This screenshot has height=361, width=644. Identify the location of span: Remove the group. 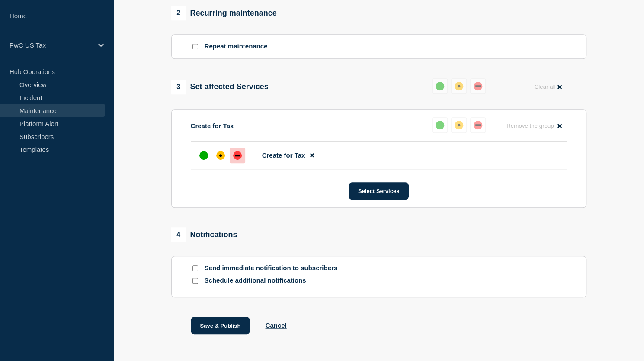
(530, 125).